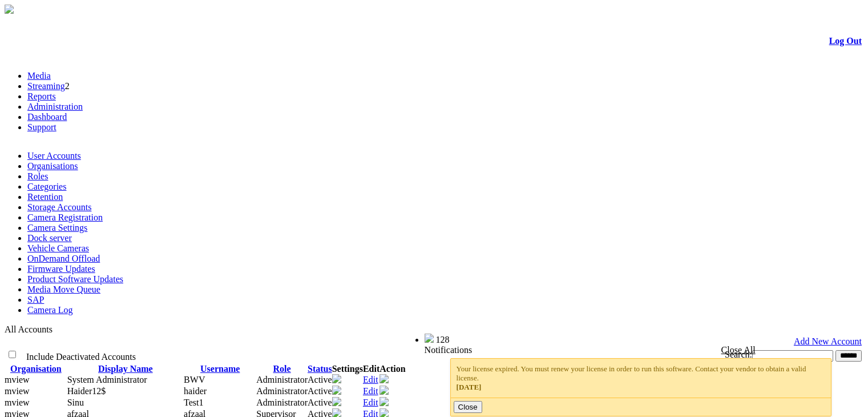 This screenshot has height=417, width=868. I want to click on span: 128, so click(443, 339).